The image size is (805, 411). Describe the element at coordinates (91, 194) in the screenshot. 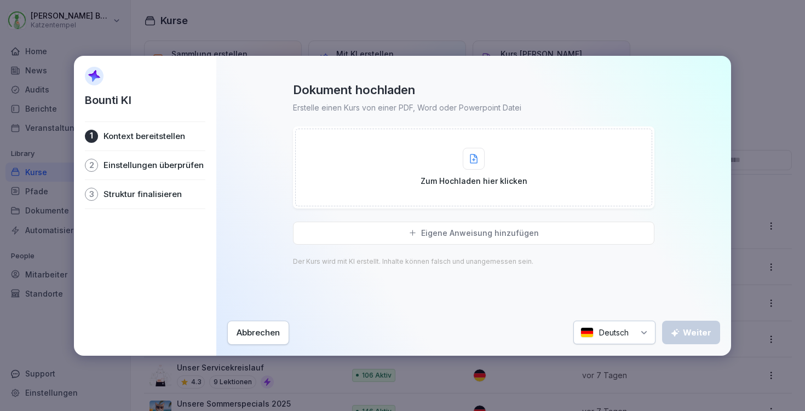

I see `div: 3` at that location.